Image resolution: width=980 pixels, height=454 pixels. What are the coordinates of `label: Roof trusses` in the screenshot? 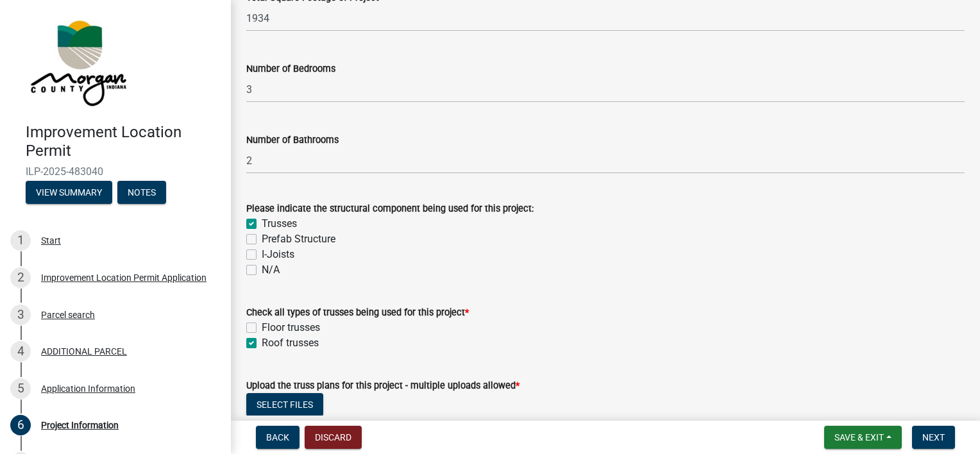 It's located at (290, 343).